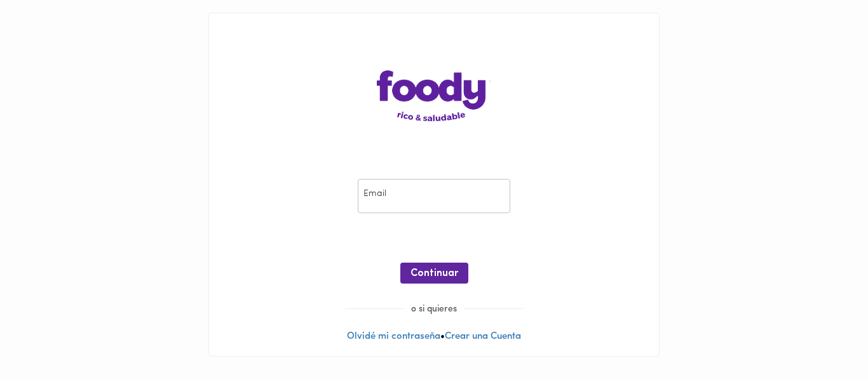 The height and width of the screenshot is (380, 868). I want to click on span: Continuar, so click(434, 274).